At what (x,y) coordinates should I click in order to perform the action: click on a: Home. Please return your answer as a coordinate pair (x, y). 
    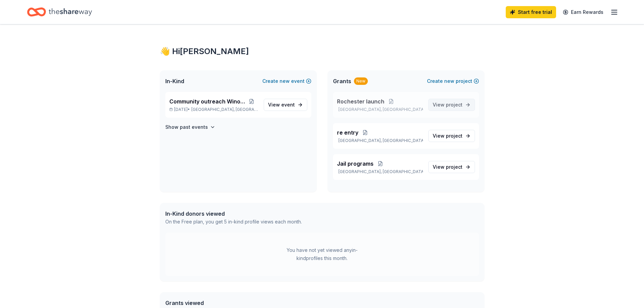
    Looking at the image, I should click on (59, 12).